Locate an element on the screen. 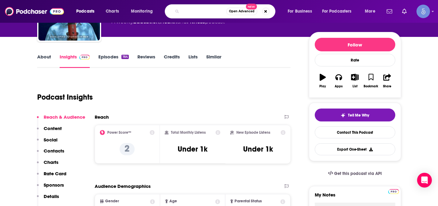  a: InsightsPodchaser Pro is located at coordinates (75, 61).